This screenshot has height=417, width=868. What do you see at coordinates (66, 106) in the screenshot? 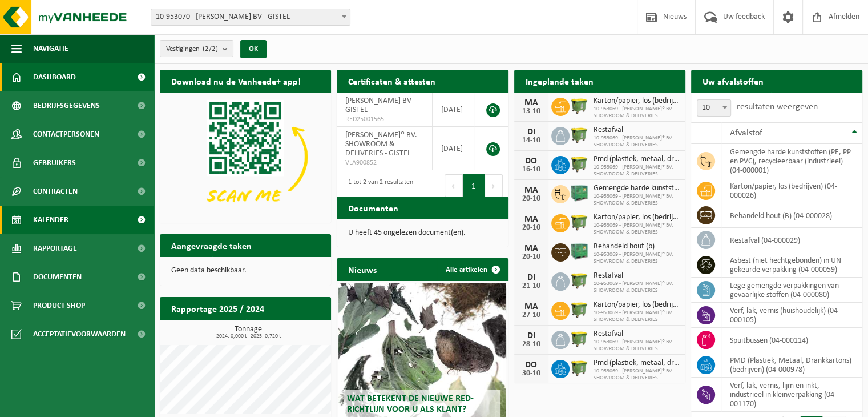
I see `span: Bedrijfsgegevens` at bounding box center [66, 106].